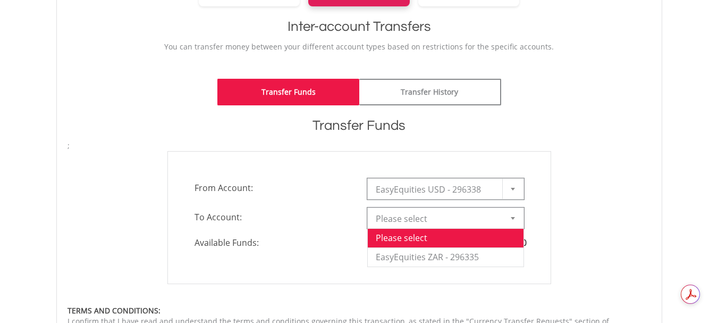 The width and height of the screenshot is (718, 323). Describe the element at coordinates (273, 188) in the screenshot. I see `span: From Account:` at that location.